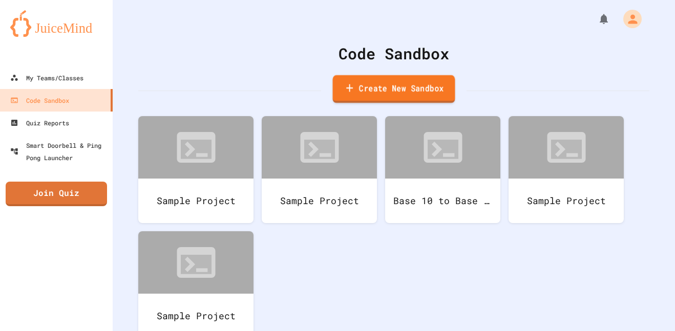 The width and height of the screenshot is (675, 331). Describe the element at coordinates (56, 194) in the screenshot. I see `a: Join Quiz` at that location.